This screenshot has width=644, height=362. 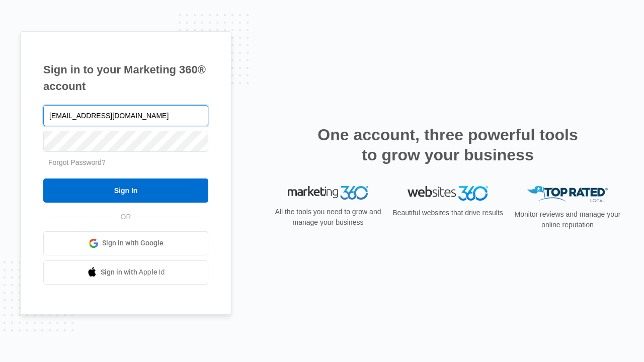 I want to click on input: Sign In, so click(x=126, y=190).